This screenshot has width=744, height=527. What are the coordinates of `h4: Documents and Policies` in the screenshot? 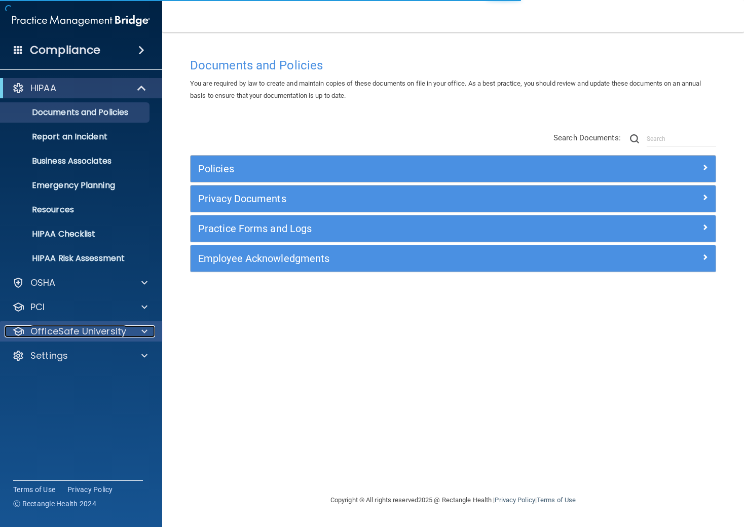 It's located at (453, 65).